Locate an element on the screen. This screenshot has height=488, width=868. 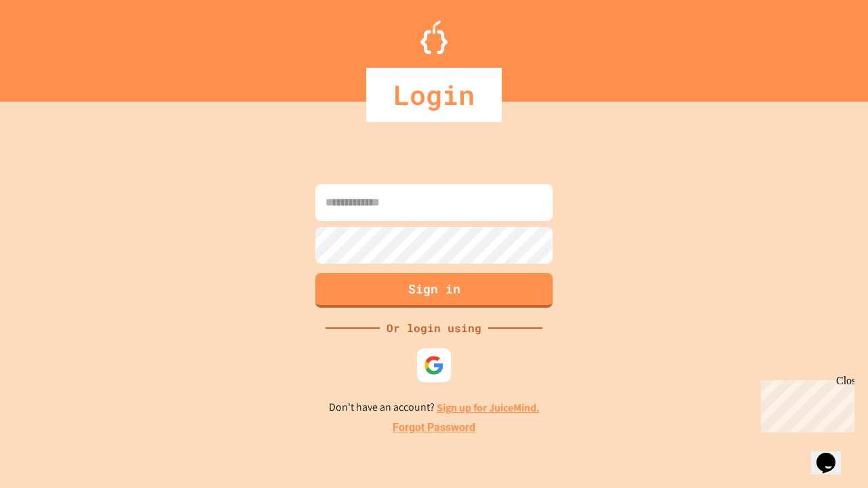
a: Sign up for JuiceMind. is located at coordinates (488, 407).